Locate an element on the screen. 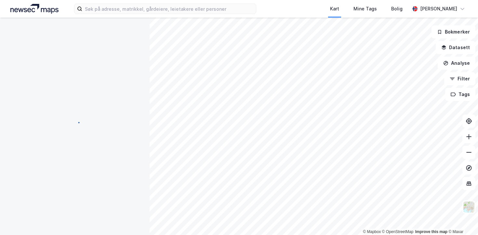 The image size is (478, 235). button: Bokmerker is located at coordinates (454, 32).